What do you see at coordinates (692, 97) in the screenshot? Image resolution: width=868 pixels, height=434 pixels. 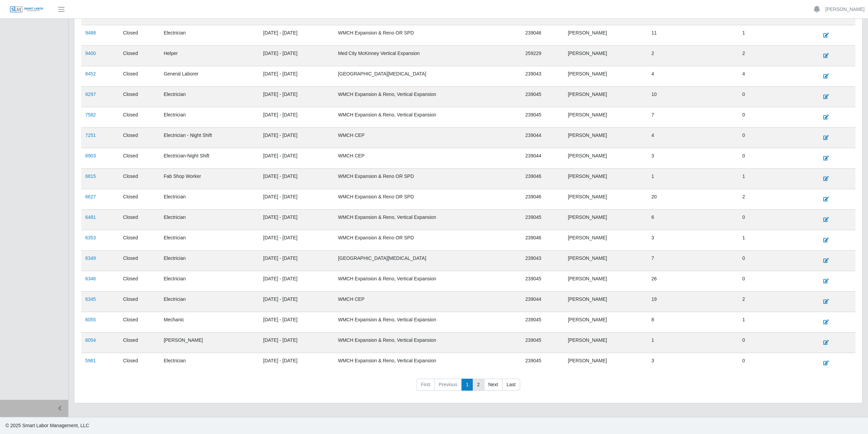 I see `td: 10` at bounding box center [692, 97].